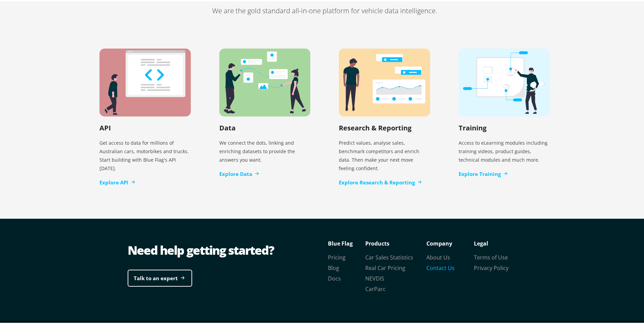 The image size is (644, 324). I want to click on p: Products, so click(396, 242).